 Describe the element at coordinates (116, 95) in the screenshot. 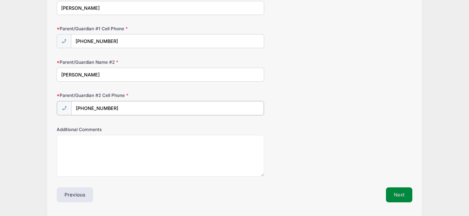

I see `label: Parent/Guardian #2 Cell Phone` at that location.